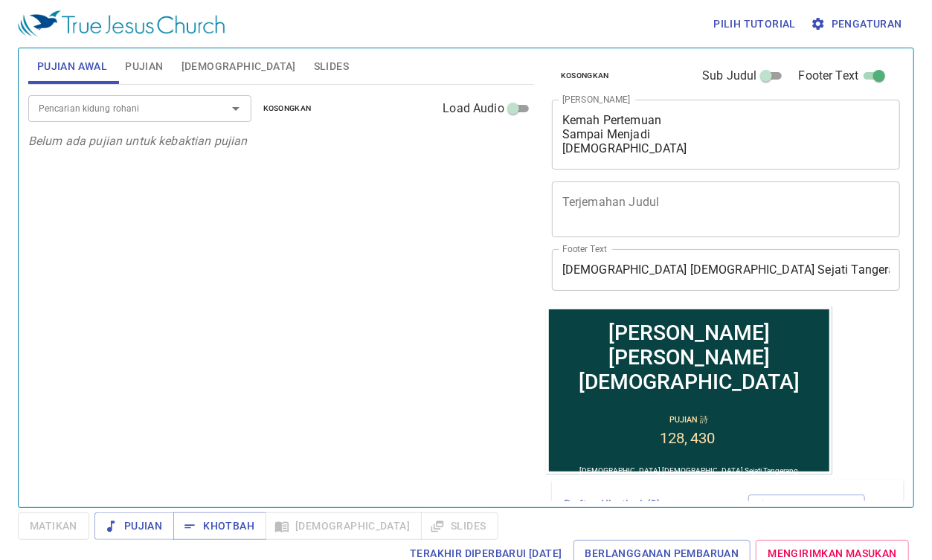 The height and width of the screenshot is (560, 932). I want to click on span: Sub Judul, so click(729, 76).